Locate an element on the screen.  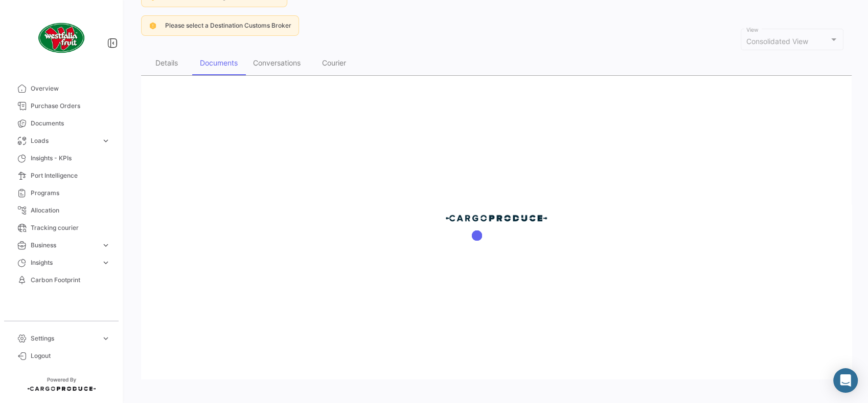
img: client-50.png is located at coordinates (61, 38).